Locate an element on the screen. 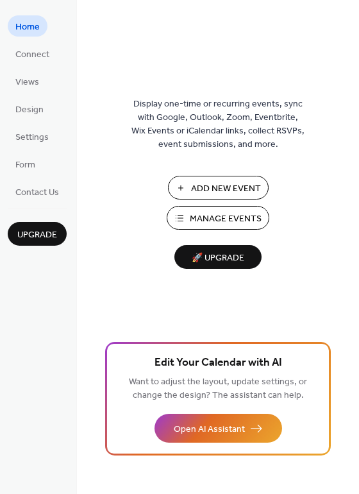 This screenshot has height=494, width=359. span: Add New Event is located at coordinates (226, 189).